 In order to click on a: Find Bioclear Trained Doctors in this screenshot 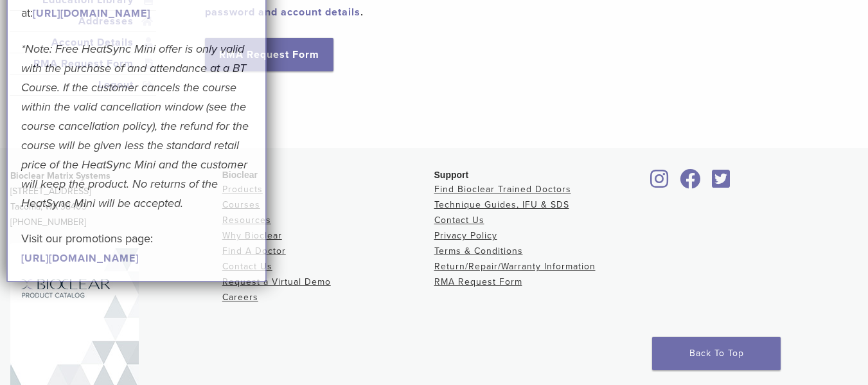, I will do `click(502, 189)`.